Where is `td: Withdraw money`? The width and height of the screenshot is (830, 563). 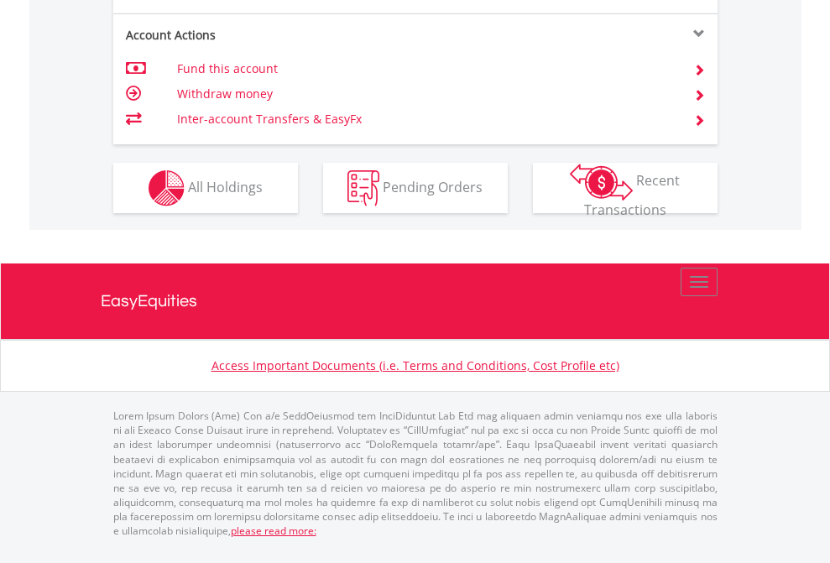 td: Withdraw money is located at coordinates (425, 94).